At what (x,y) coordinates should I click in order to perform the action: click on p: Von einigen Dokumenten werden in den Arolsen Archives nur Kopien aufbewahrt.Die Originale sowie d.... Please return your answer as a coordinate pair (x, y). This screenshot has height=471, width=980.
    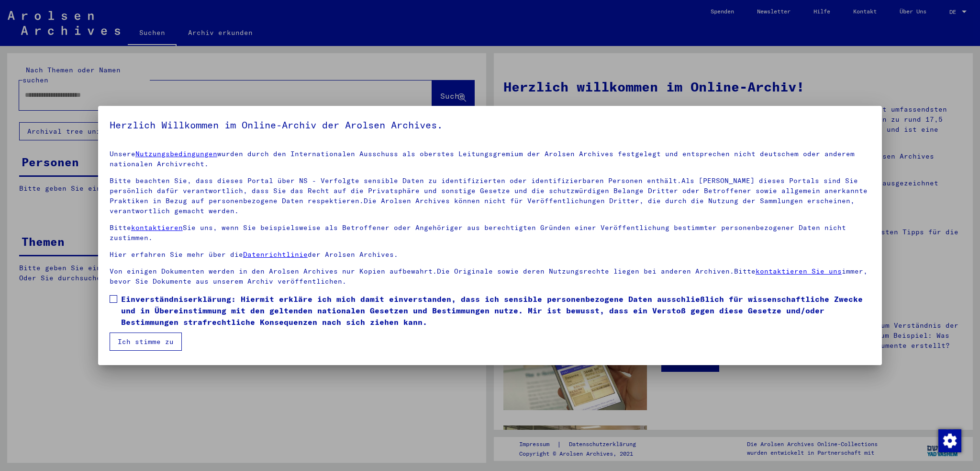
    Looking at the image, I should click on (490, 277).